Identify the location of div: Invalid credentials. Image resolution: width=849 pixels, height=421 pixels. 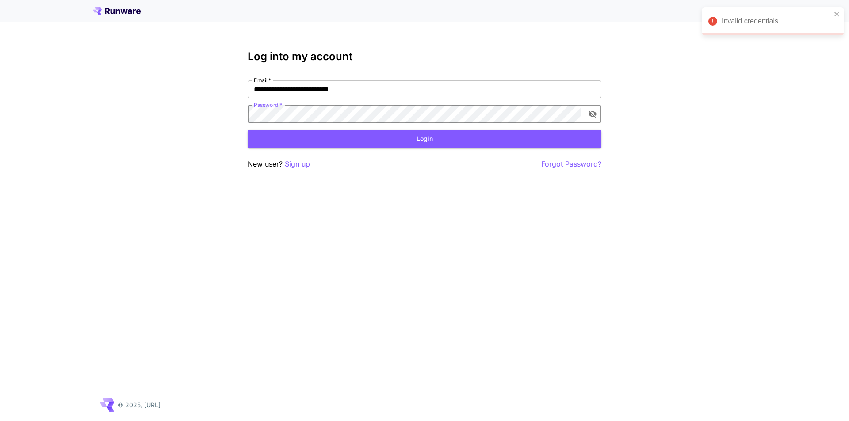
(776, 21).